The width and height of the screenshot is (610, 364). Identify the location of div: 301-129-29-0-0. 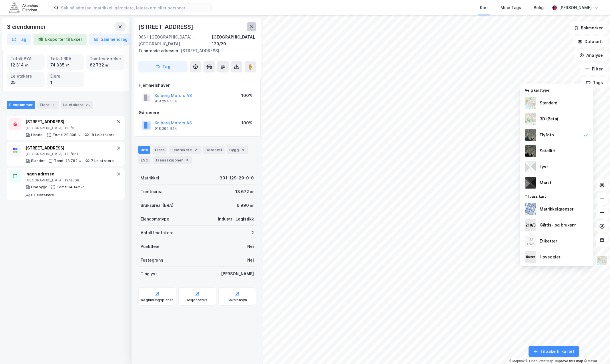
(236, 179).